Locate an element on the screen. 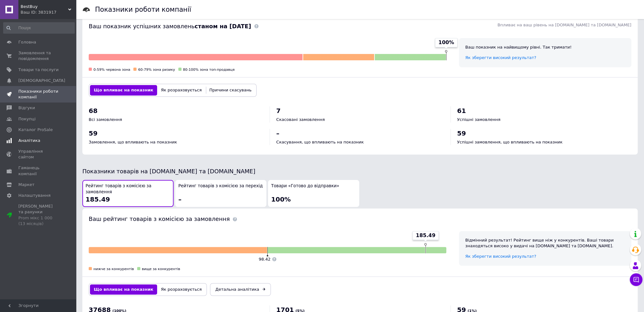  input: Пошук is located at coordinates (39, 28).